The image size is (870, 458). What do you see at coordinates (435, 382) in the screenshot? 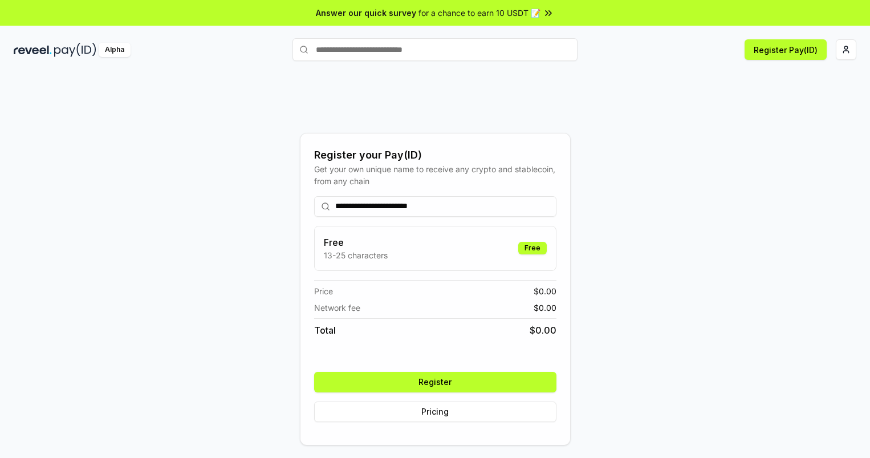
I see `button: Register` at bounding box center [435, 382].